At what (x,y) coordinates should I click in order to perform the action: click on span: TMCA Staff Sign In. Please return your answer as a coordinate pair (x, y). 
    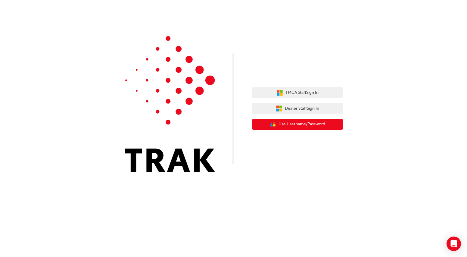
    Looking at the image, I should click on (302, 93).